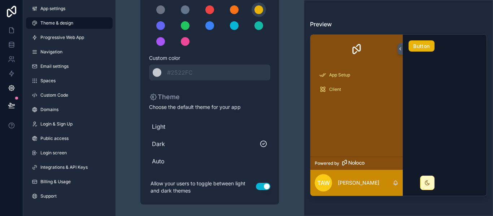 The height and width of the screenshot is (216, 493). I want to click on span: Client, so click(335, 89).